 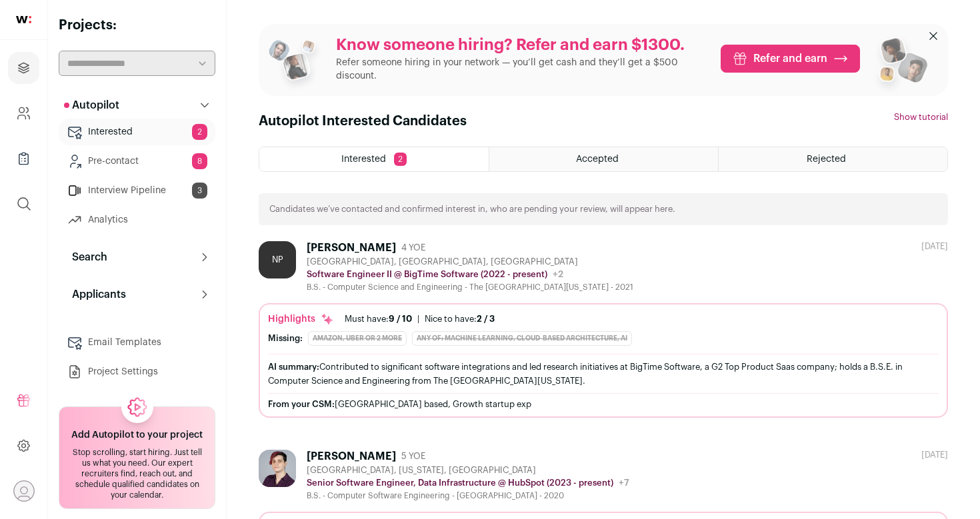 I want to click on div: Stop scrolling, start hiring. Just tell us what you need. Our expert recruiters find, reach out, ..., so click(x=136, y=474).